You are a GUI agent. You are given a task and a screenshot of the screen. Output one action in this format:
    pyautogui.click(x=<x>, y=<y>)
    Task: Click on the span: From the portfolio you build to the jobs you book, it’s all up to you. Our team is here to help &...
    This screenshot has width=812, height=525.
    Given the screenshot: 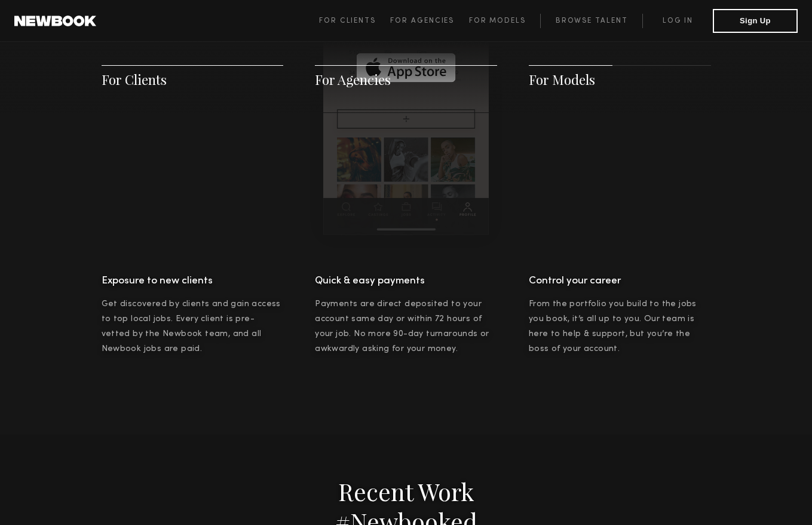 What is the action you would take?
    pyautogui.click(x=613, y=326)
    